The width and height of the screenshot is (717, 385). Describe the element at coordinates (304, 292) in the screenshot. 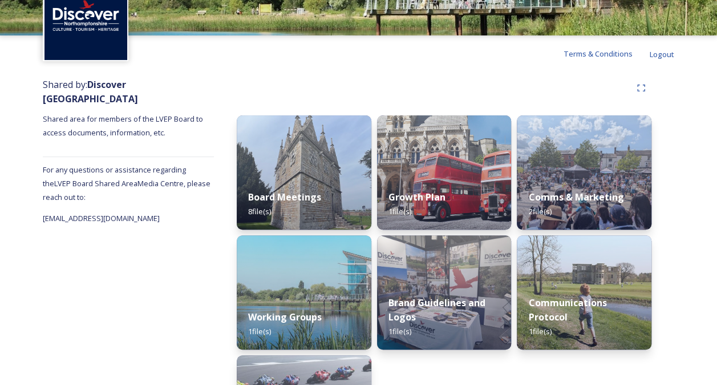

I see `img: 5e704d69-6593-43ce-b5d6-cc1eb7eb219d.jpg` at that location.